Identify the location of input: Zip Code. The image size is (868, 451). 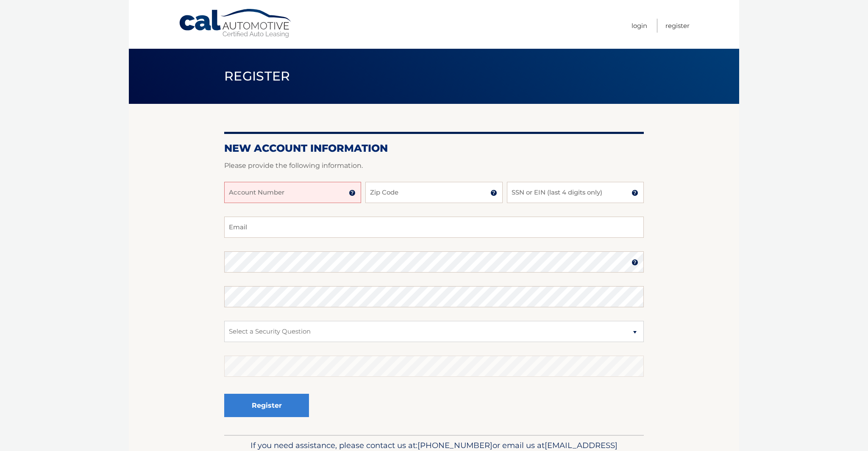
(434, 192).